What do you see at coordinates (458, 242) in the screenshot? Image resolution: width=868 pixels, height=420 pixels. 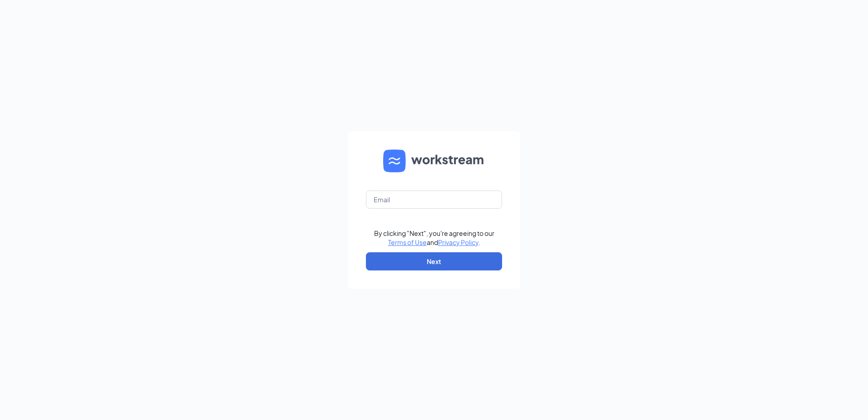 I see `a: Privacy Policy` at bounding box center [458, 242].